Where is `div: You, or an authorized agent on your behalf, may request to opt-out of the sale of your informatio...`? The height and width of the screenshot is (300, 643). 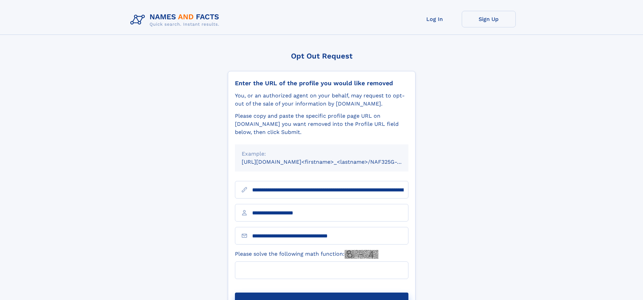 div: You, or an authorized agent on your behalf, may request to opt-out of the sale of your informatio... is located at coordinates (322, 100).